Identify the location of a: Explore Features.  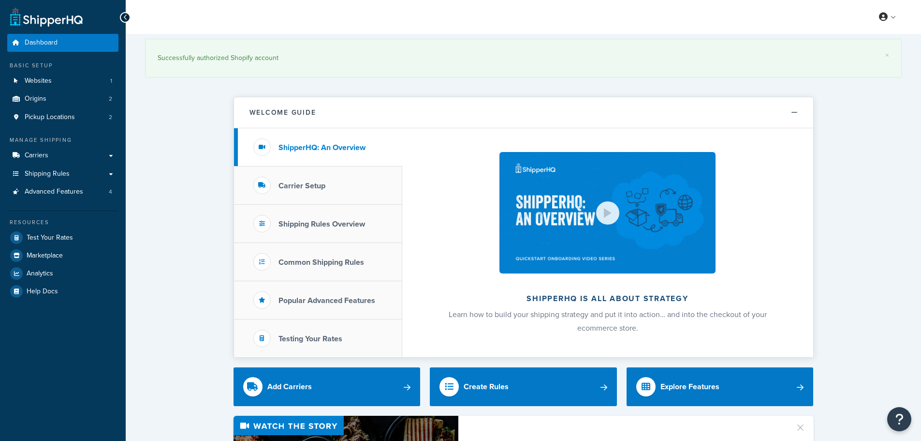
(720, 386).